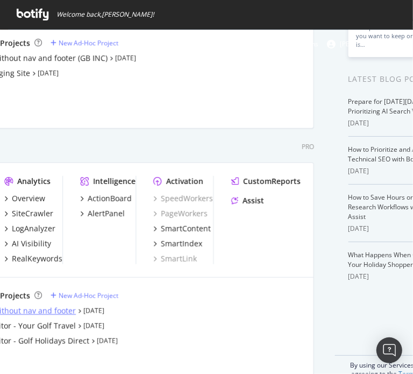  Describe the element at coordinates (183, 199) in the screenshot. I see `a: SpeedWorkers` at that location.